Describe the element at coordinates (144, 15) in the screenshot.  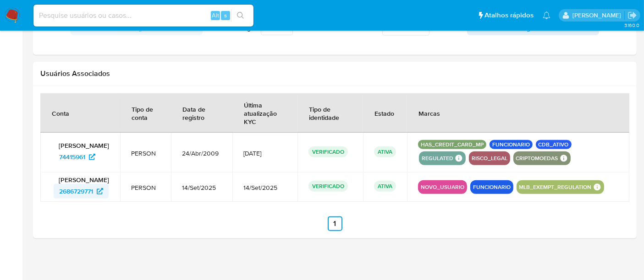
I see `input: Pesquise usuários ou casos...` at that location.